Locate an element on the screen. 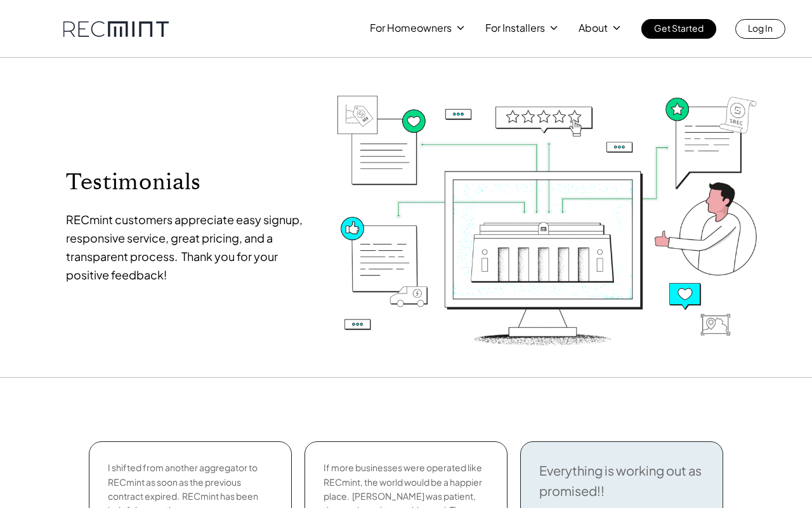 The width and height of the screenshot is (812, 508). p: About is located at coordinates (593, 28).